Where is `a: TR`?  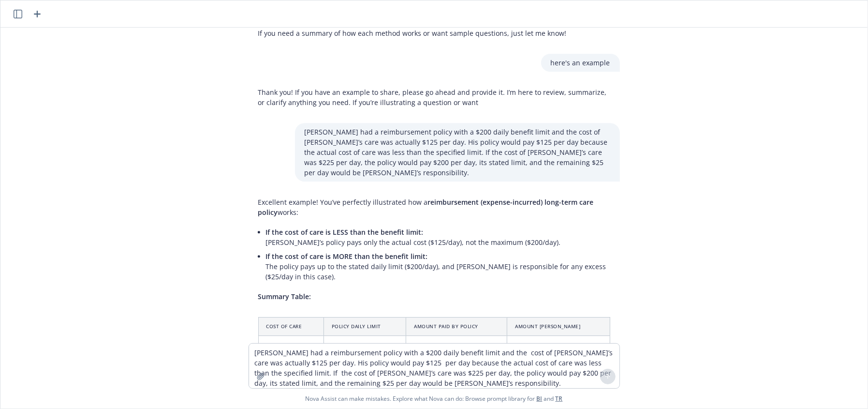
a: TR is located at coordinates (558, 398).